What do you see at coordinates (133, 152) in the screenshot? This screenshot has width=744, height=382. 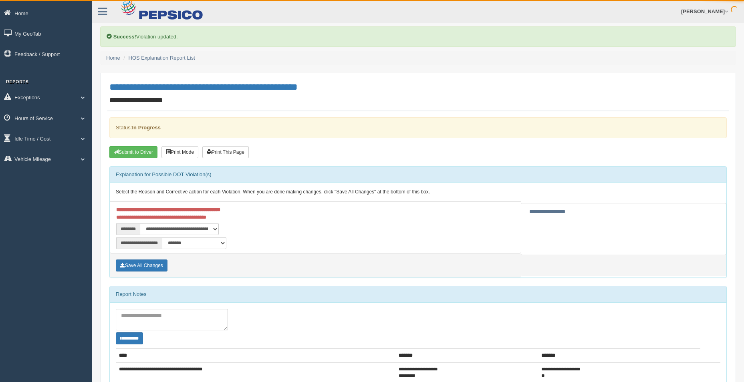 I see `button: Submit To Driver` at bounding box center [133, 152].